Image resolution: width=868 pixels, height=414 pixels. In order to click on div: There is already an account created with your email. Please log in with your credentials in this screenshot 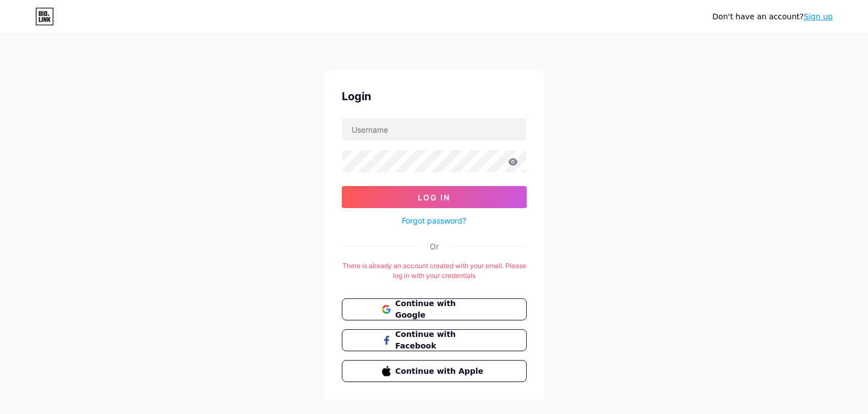, I will do `click(434, 271)`.